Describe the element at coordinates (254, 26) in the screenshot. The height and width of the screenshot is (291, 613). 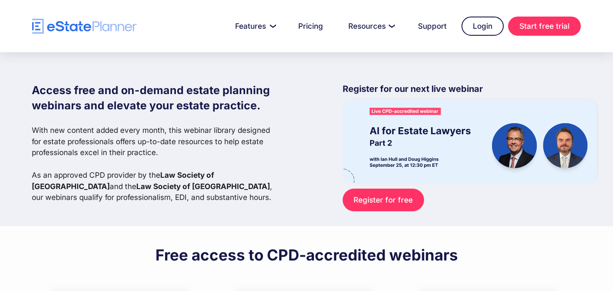
I see `a: Features` at that location.